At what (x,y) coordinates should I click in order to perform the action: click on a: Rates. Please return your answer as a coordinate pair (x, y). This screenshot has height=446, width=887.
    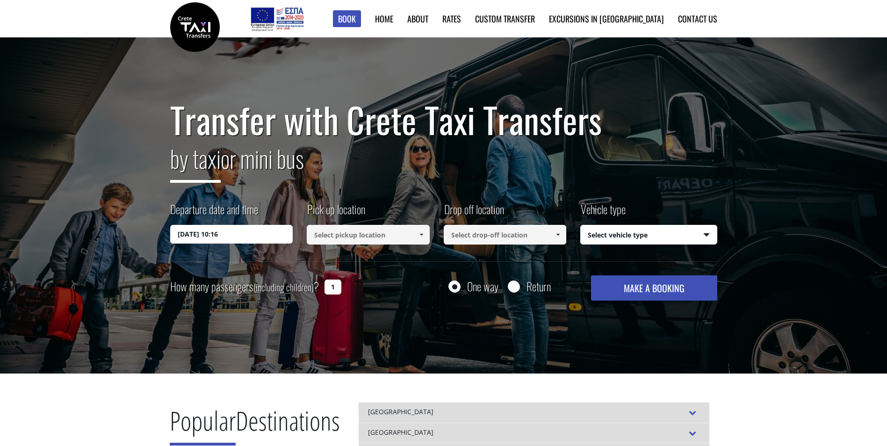
    Looking at the image, I should click on (452, 19).